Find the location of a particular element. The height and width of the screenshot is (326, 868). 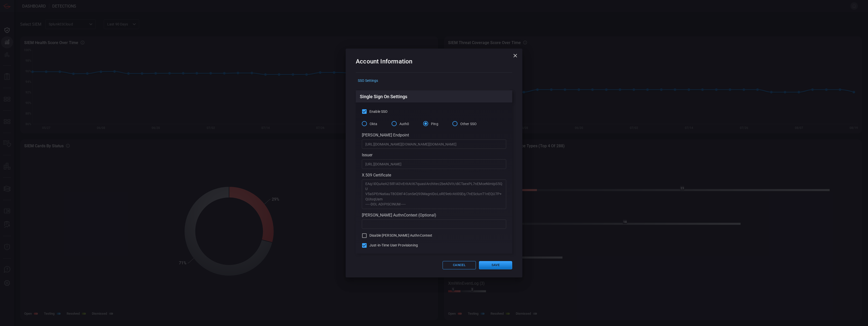

button: Cancel is located at coordinates (459, 265).